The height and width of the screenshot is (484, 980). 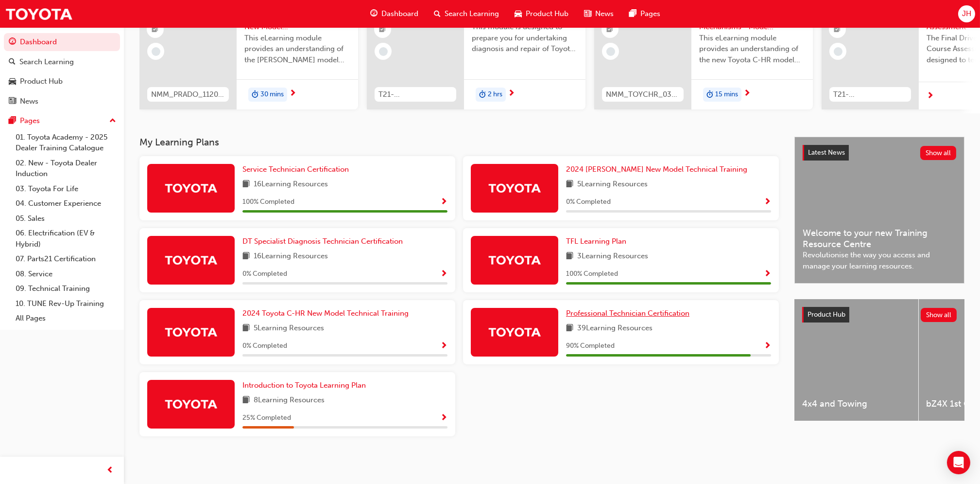 I want to click on a: Service Technician Certification, so click(x=297, y=169).